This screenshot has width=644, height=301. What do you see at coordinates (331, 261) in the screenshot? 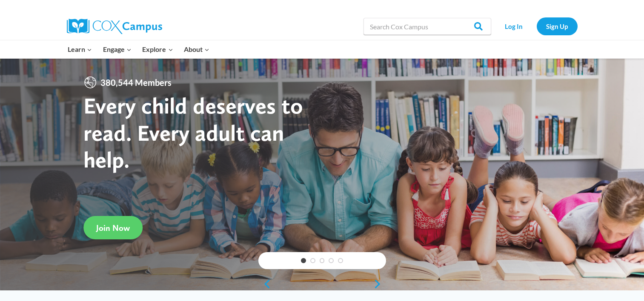
I see `a: 4` at bounding box center [331, 261].